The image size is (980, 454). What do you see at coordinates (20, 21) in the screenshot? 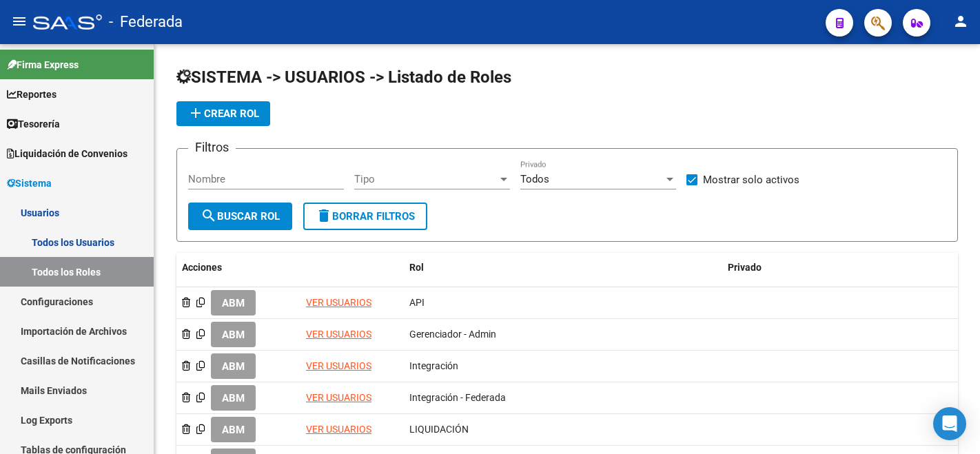
I see `mat-icon: menu` at bounding box center [20, 21].